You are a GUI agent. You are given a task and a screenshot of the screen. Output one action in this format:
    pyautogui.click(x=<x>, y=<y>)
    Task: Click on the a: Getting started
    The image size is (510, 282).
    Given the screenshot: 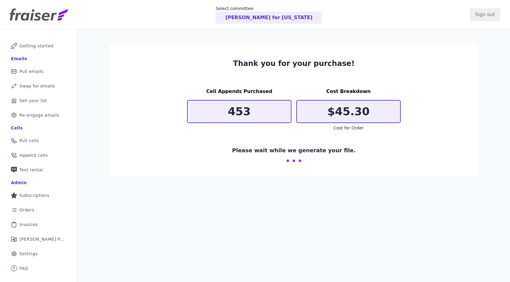 What is the action you would take?
    pyautogui.click(x=39, y=46)
    